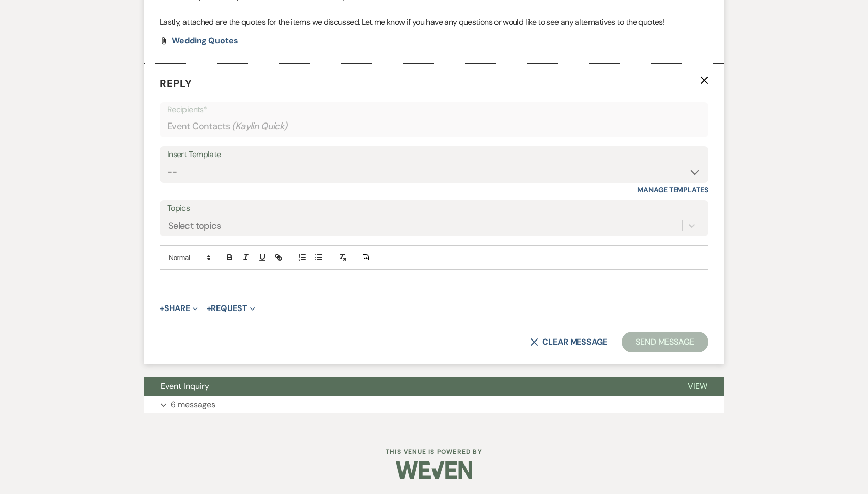 The height and width of the screenshot is (494, 868). I want to click on span: ( Kaylin Quick ), so click(259, 126).